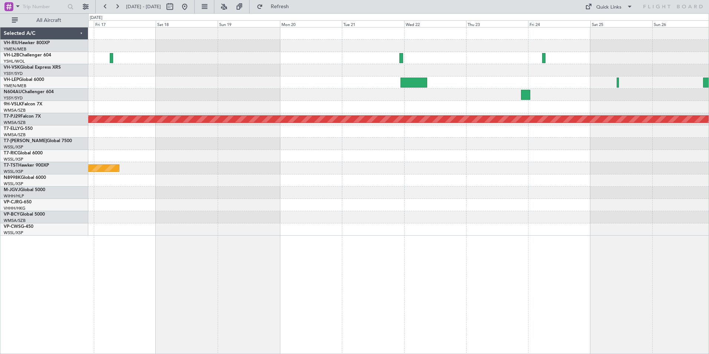 The image size is (709, 354). I want to click on span: VP-BCY, so click(11, 214).